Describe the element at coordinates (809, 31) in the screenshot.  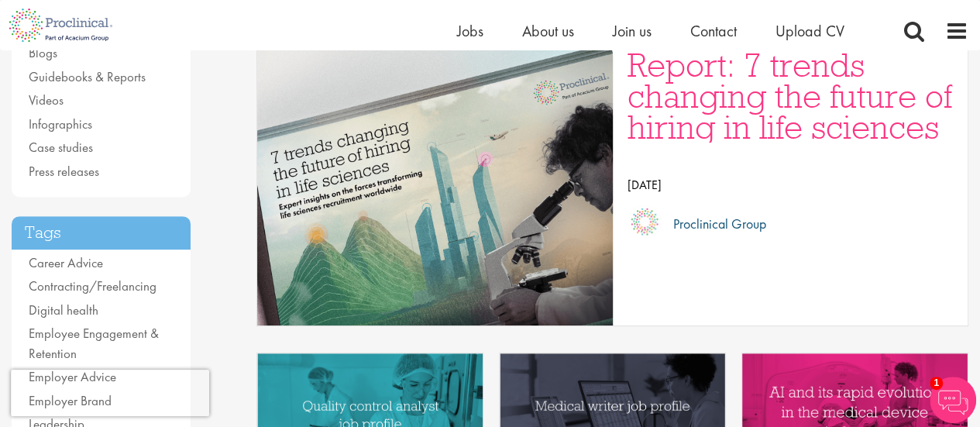
I see `span: Upload CV` at that location.